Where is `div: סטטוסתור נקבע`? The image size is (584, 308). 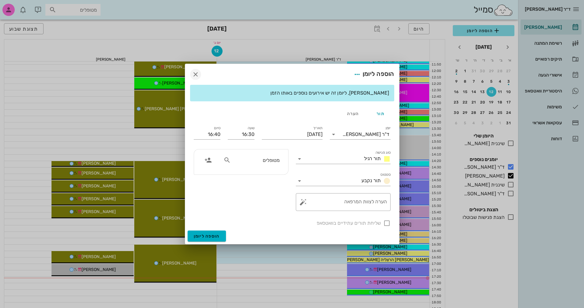
div: סטטוסתור נקבע is located at coordinates (343, 181).